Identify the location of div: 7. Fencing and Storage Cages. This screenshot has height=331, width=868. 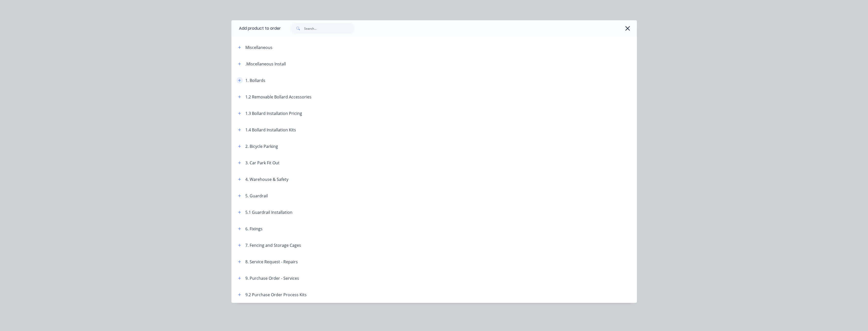
(273, 245).